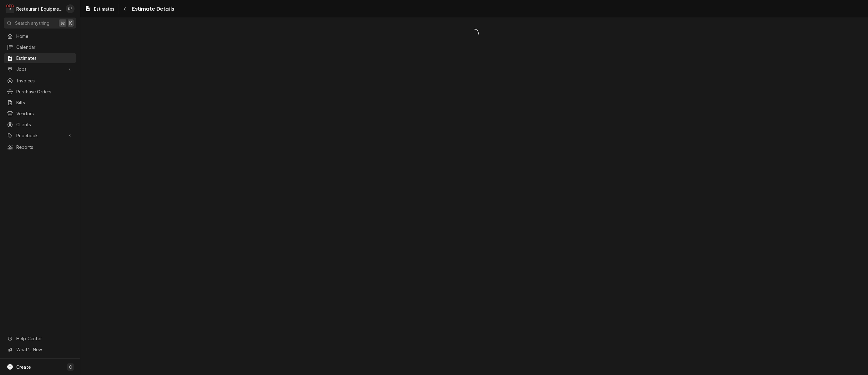 This screenshot has width=868, height=375. What do you see at coordinates (45, 147) in the screenshot?
I see `span: Reports` at bounding box center [45, 147].